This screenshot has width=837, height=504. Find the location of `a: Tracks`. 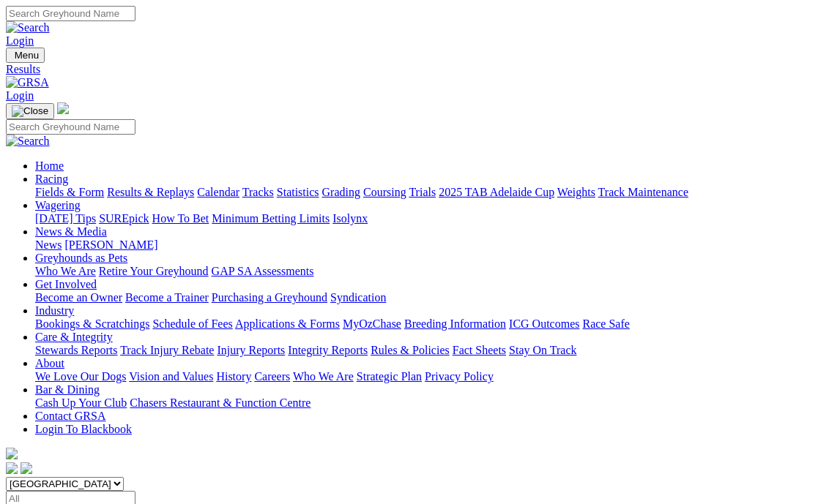

a: Tracks is located at coordinates (258, 192).